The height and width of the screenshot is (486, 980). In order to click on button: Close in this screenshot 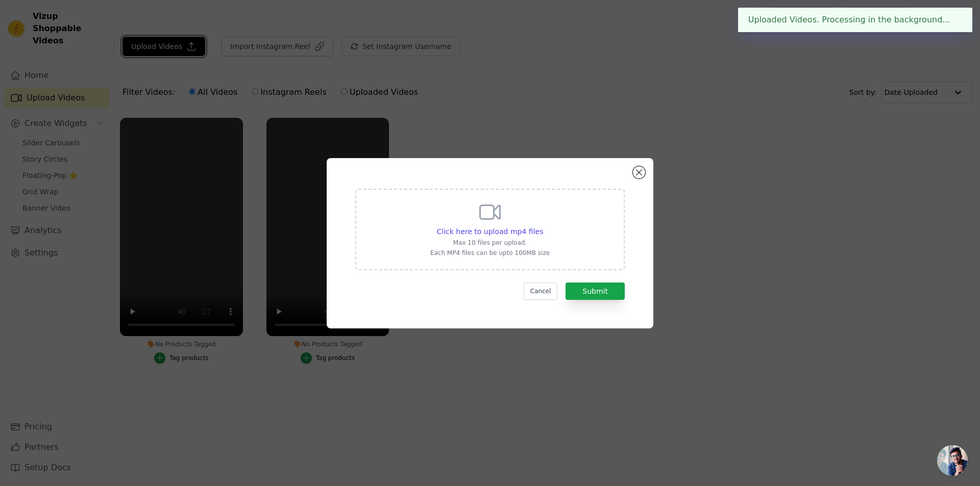, I will do `click(956, 20)`.